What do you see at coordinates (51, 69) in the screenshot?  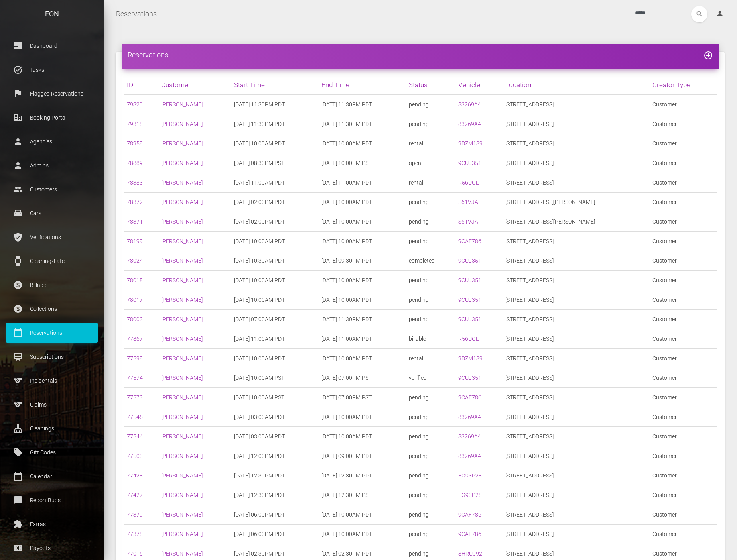 I see `p: Tasks` at bounding box center [51, 69].